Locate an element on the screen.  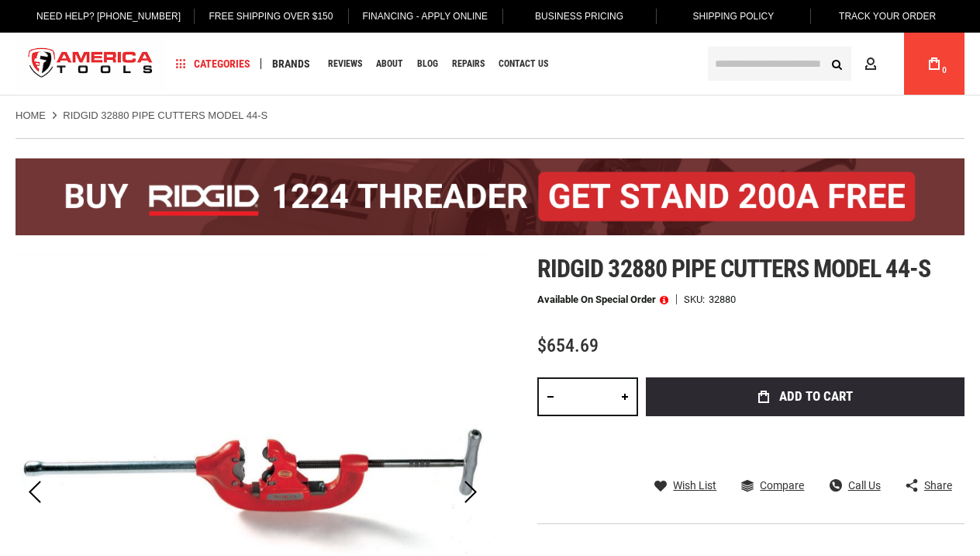
img: BOGO: Buy the RIDGID® 1224 Threader (26092), get the 92467 200A Stand FREE! is located at coordinates (490, 197).